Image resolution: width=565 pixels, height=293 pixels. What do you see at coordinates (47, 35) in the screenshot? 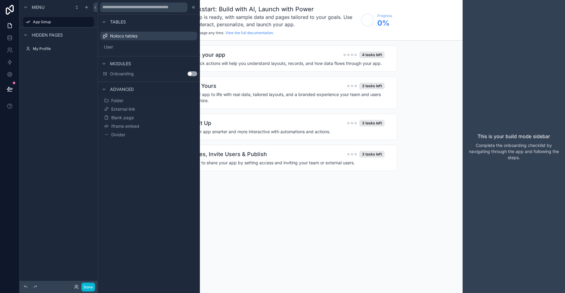
I see `span: Hidden pages` at bounding box center [47, 35].